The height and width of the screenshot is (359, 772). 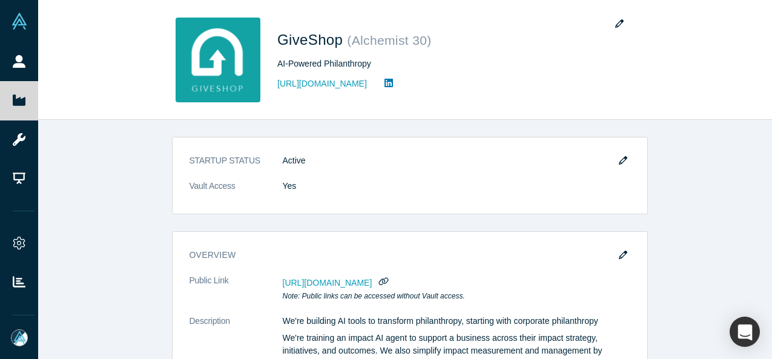 What do you see at coordinates (402, 255) in the screenshot?
I see `h3: overview` at bounding box center [402, 255].